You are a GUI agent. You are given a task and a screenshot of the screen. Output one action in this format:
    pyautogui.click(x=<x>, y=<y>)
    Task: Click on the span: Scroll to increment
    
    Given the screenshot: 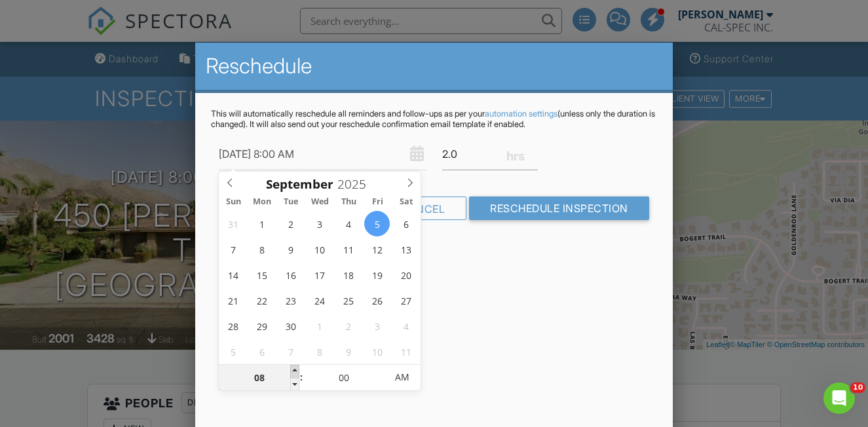 What is the action you would take?
    pyautogui.click(x=299, y=184)
    